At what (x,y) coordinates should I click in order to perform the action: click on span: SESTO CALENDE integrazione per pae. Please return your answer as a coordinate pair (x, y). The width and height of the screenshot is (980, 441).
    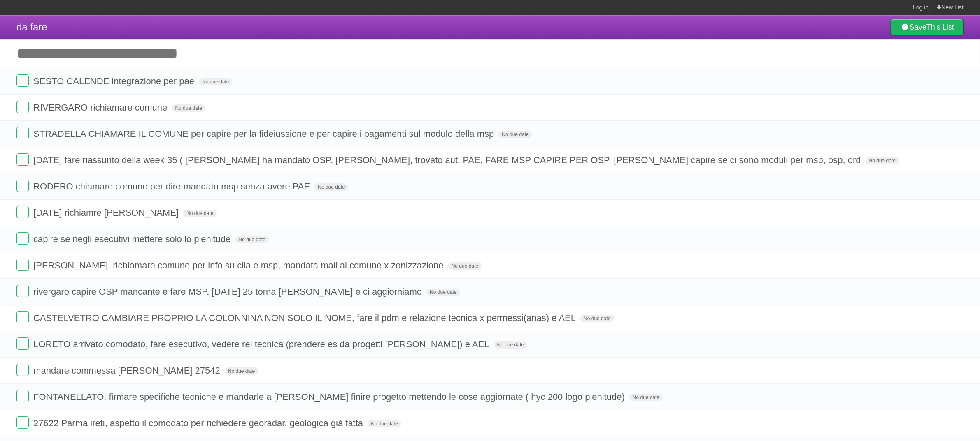
    Looking at the image, I should click on (114, 81).